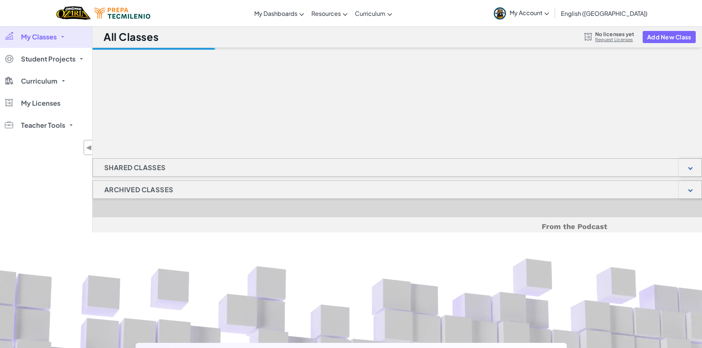  What do you see at coordinates (529, 13) in the screenshot?
I see `span: My Account` at bounding box center [529, 13].